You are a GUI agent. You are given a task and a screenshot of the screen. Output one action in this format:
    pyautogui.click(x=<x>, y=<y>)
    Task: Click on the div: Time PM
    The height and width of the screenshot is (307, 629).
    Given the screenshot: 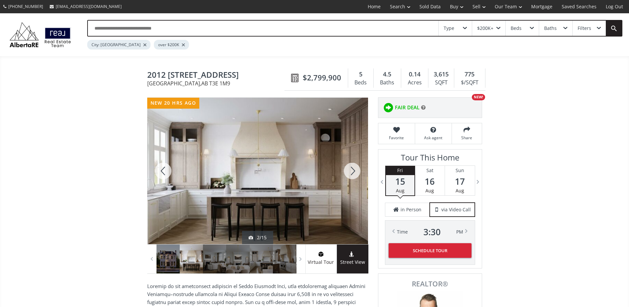 What is the action you would take?
    pyautogui.click(x=430, y=232)
    